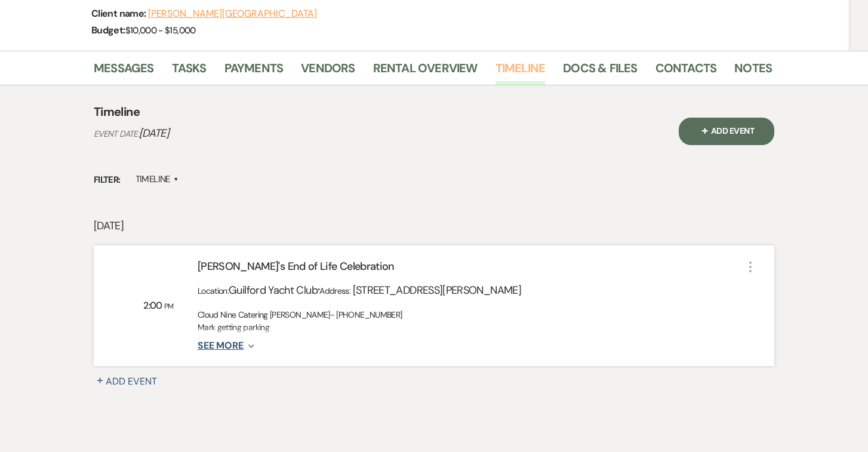 This screenshot has height=452, width=868. What do you see at coordinates (123, 72) in the screenshot?
I see `a: Messages` at bounding box center [123, 72].